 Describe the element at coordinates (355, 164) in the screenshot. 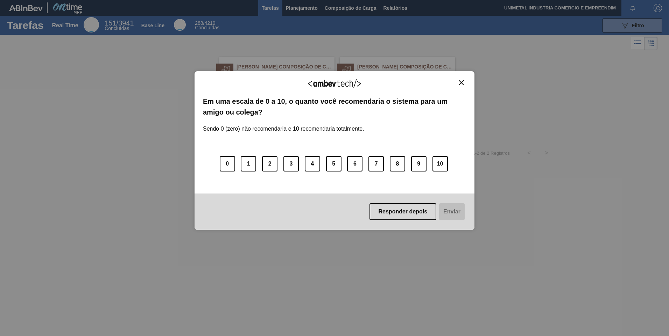

I see `button: 6` at that location.